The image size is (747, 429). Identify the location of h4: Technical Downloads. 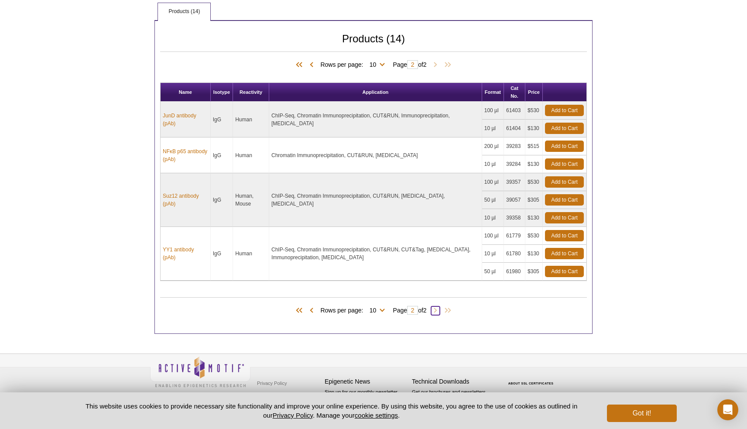
(453, 381).